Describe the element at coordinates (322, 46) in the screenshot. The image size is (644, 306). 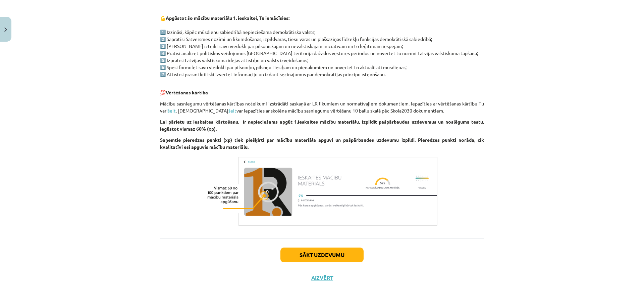
I see `p: 💪 1️⃣ Izzināsi, kāpēc mūsdienu sabiedrībā nepieciešama demokrātiska valsts; 2️⃣ Sapratīsi Satvers...` at that location.